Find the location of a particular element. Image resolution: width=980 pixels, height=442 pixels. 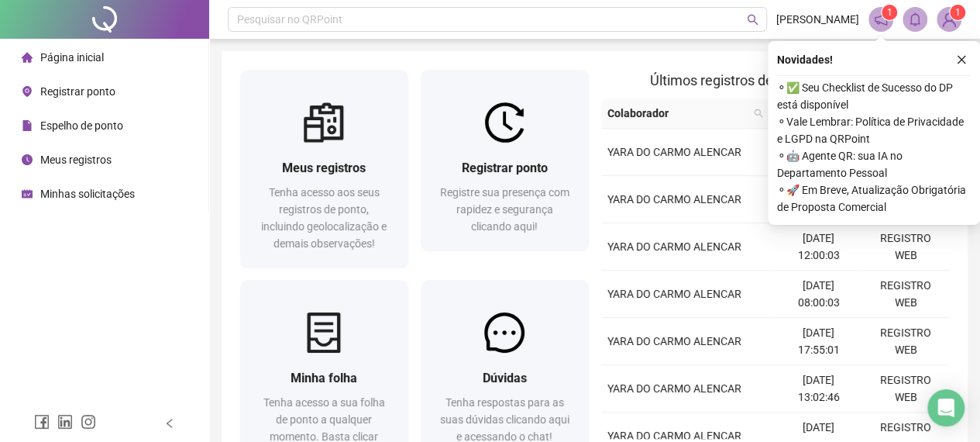

span: Registre sua presença com rapidez e segurança clicando aqui! is located at coordinates (505, 209).